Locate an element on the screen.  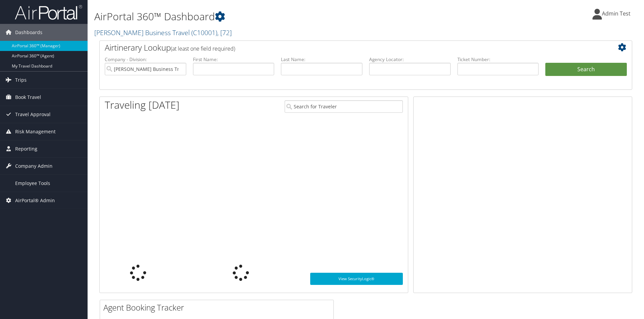
button: Search is located at coordinates (586, 69).